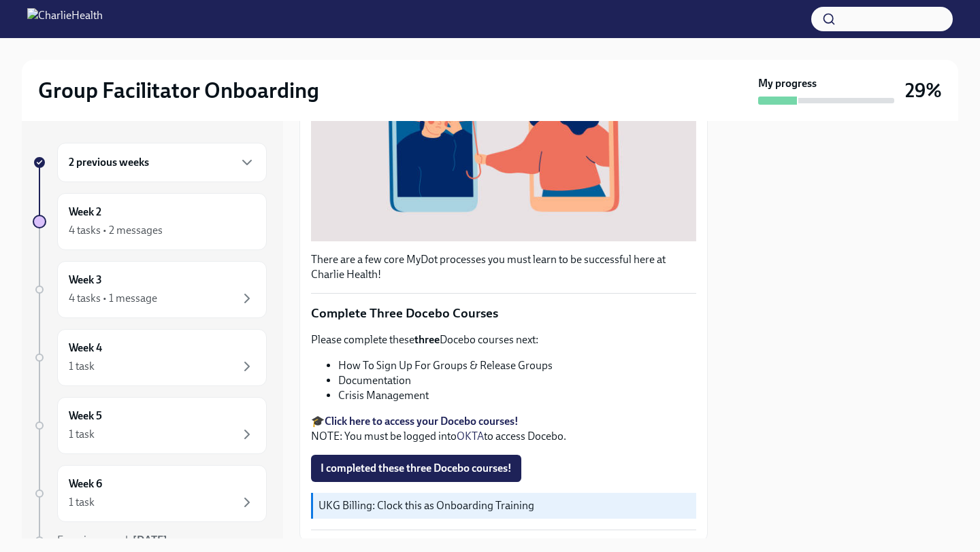 The height and width of the screenshot is (552, 980). Describe the element at coordinates (162, 162) in the screenshot. I see `div: 2 previous weeks` at that location.